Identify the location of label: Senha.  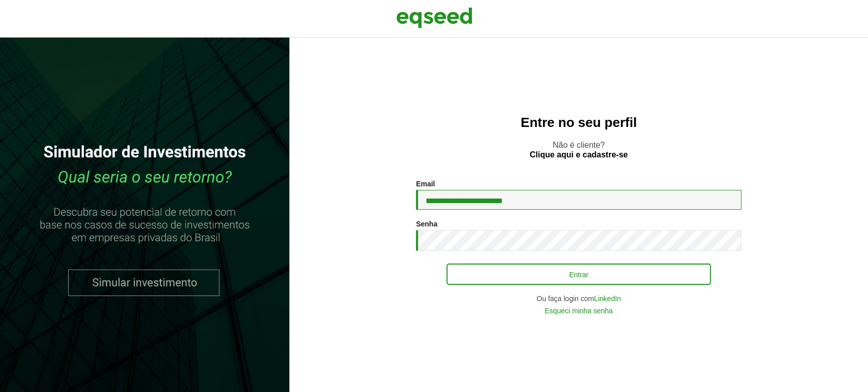
(426, 224).